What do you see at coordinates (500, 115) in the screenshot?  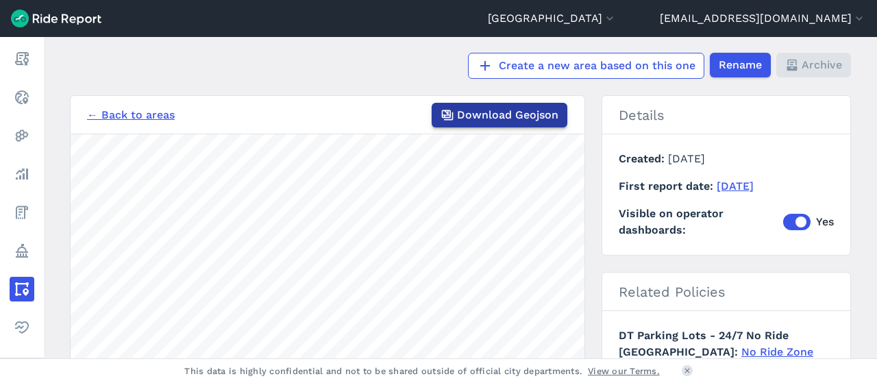 I see `button: Download Geojson` at bounding box center [500, 115].